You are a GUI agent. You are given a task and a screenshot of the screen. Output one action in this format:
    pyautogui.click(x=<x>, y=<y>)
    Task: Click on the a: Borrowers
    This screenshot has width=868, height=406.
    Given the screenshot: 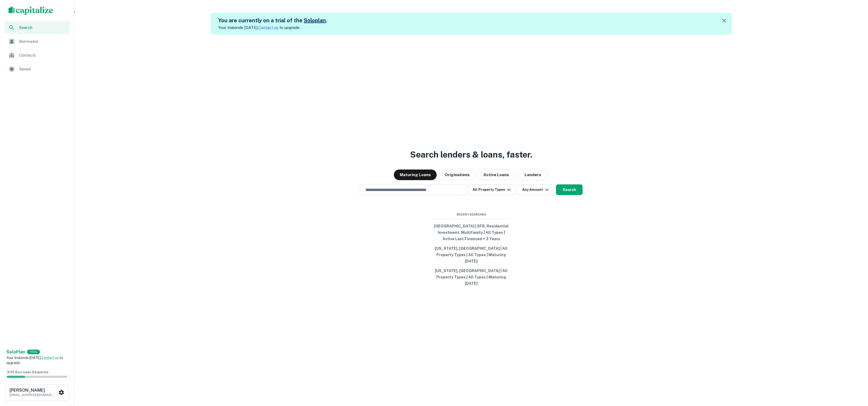 What is the action you would take?
    pyautogui.click(x=37, y=42)
    